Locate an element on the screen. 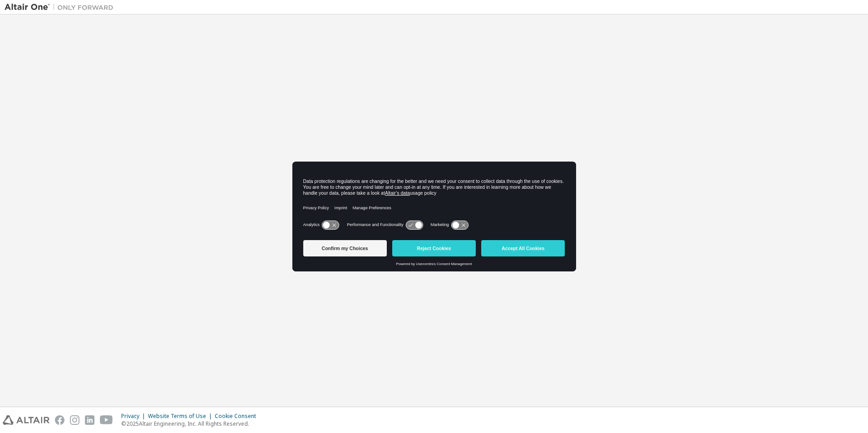  img: youtube.svg is located at coordinates (106, 420).